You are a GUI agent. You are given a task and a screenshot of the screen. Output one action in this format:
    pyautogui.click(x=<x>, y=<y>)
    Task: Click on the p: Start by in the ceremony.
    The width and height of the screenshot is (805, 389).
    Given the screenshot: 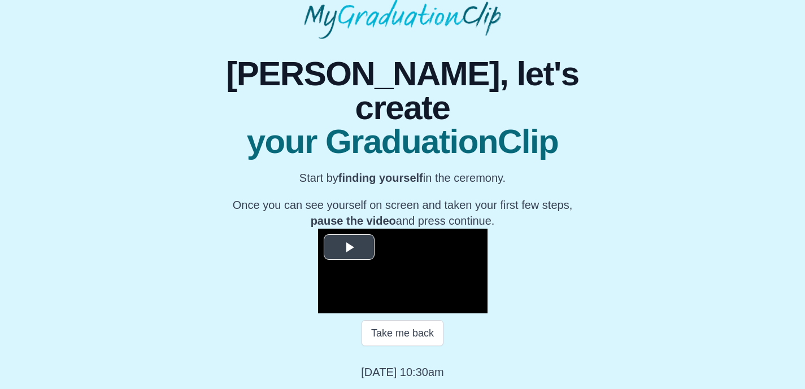 What is the action you would take?
    pyautogui.click(x=402, y=178)
    